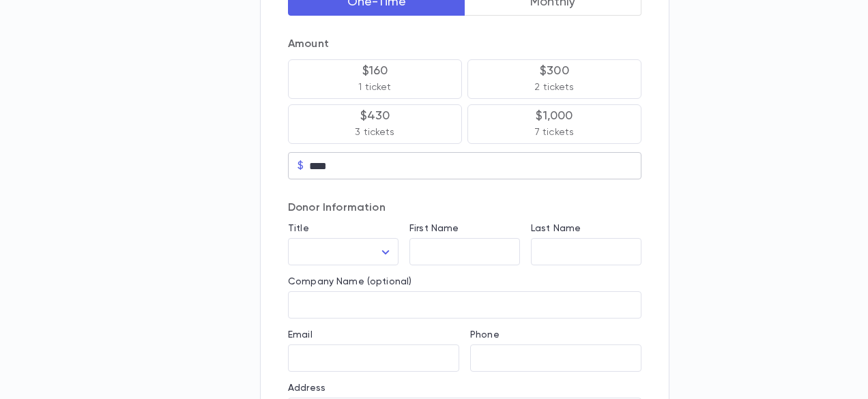 This screenshot has height=399, width=868. Describe the element at coordinates (434, 229) in the screenshot. I see `label: First Name` at that location.